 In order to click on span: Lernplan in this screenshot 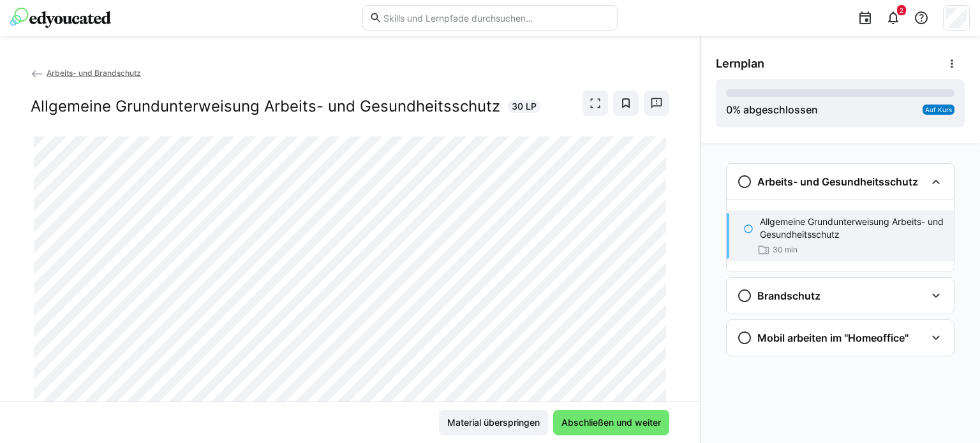, I will do `click(740, 64)`.